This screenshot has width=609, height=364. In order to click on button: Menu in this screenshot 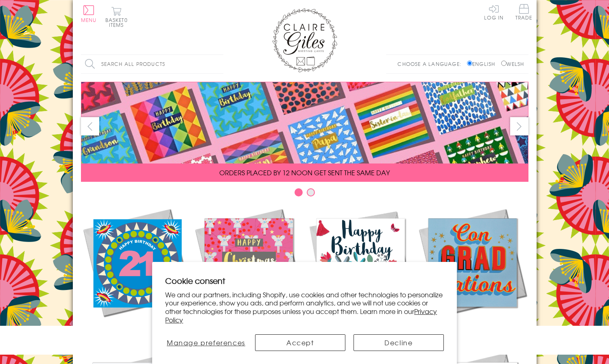, I will do `click(89, 14)`.